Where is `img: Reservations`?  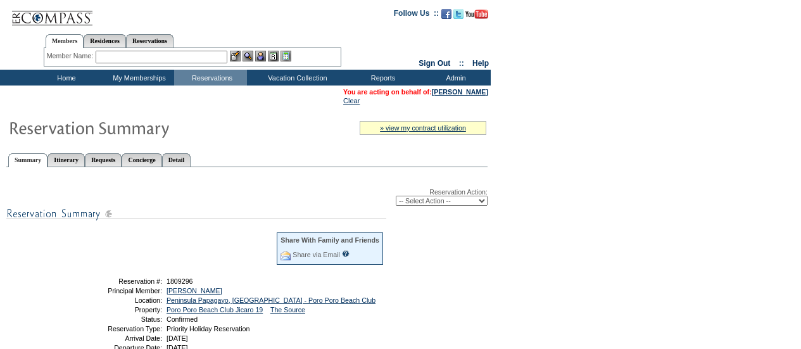 img: Reservations is located at coordinates (273, 56).